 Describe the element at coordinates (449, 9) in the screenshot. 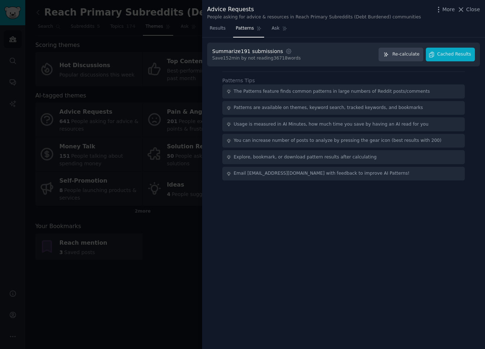

I see `span: More` at that location.